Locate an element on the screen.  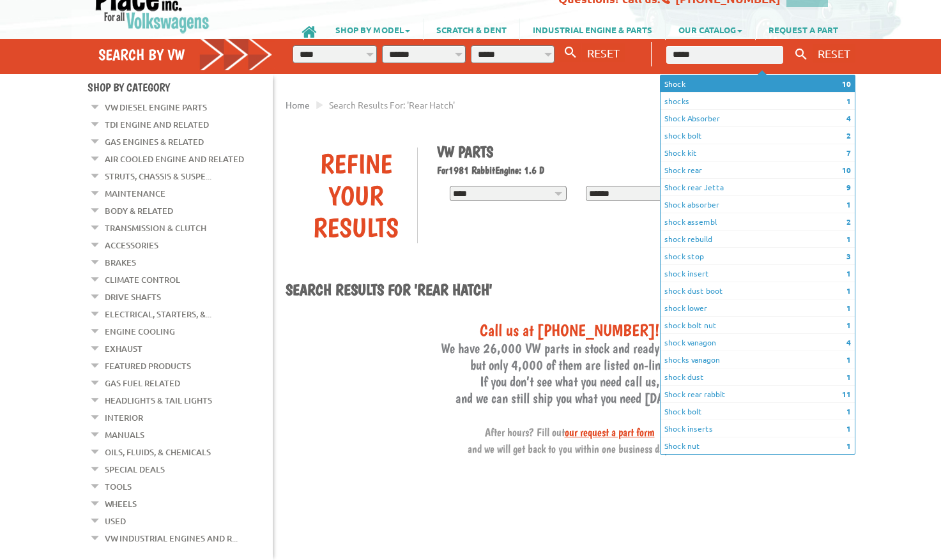
li: shock bolt nut is located at coordinates (757, 325).